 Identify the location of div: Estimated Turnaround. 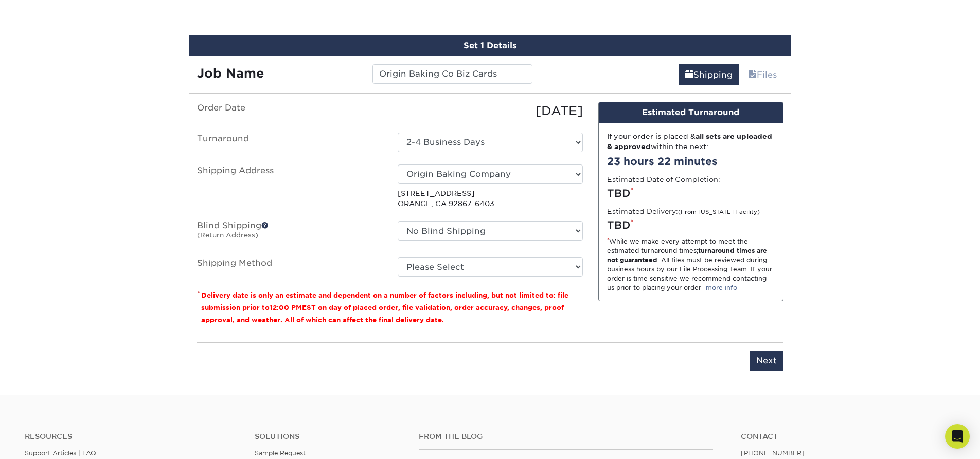
(691, 112).